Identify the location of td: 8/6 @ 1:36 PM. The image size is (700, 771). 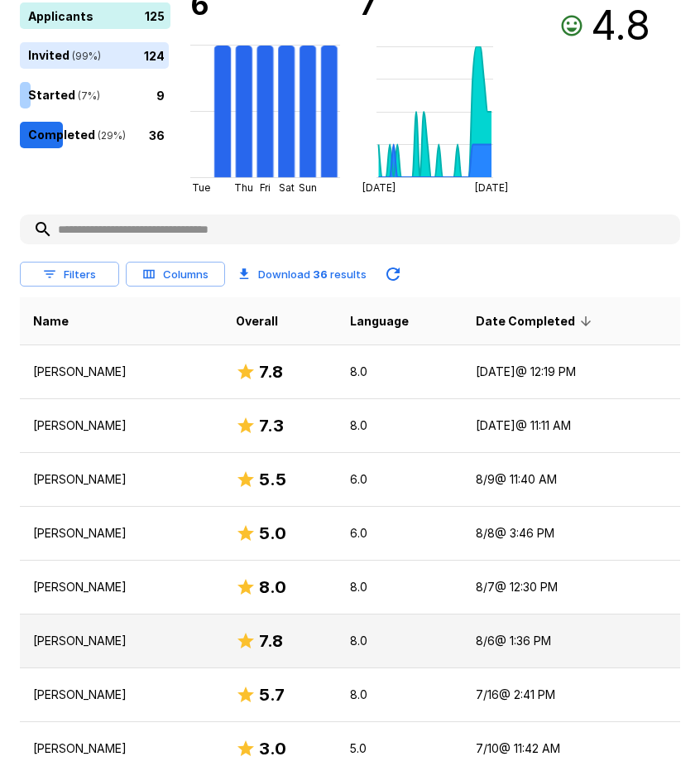
(571, 641).